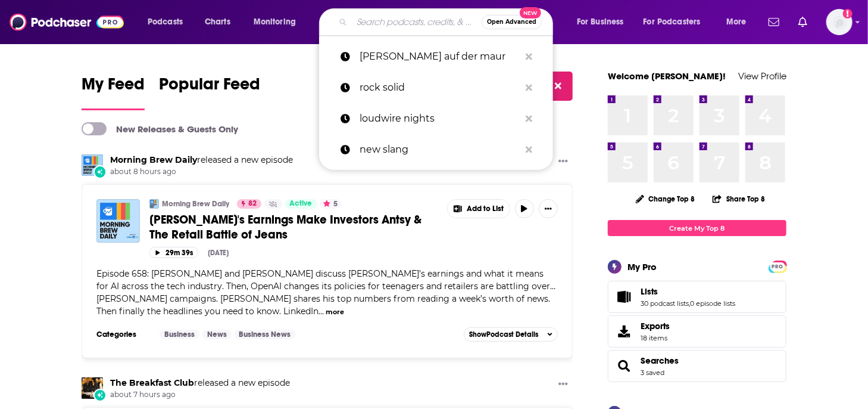  Describe the element at coordinates (302, 204) in the screenshot. I see `a: Active` at that location.